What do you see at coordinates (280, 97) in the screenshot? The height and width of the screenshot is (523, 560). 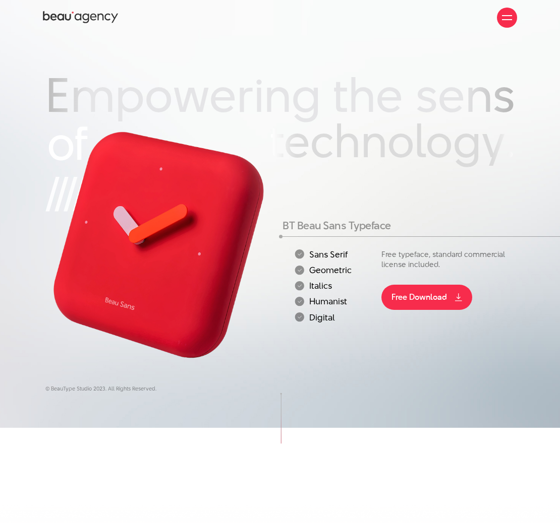 I see `h2: Empowering the sense` at bounding box center [280, 97].